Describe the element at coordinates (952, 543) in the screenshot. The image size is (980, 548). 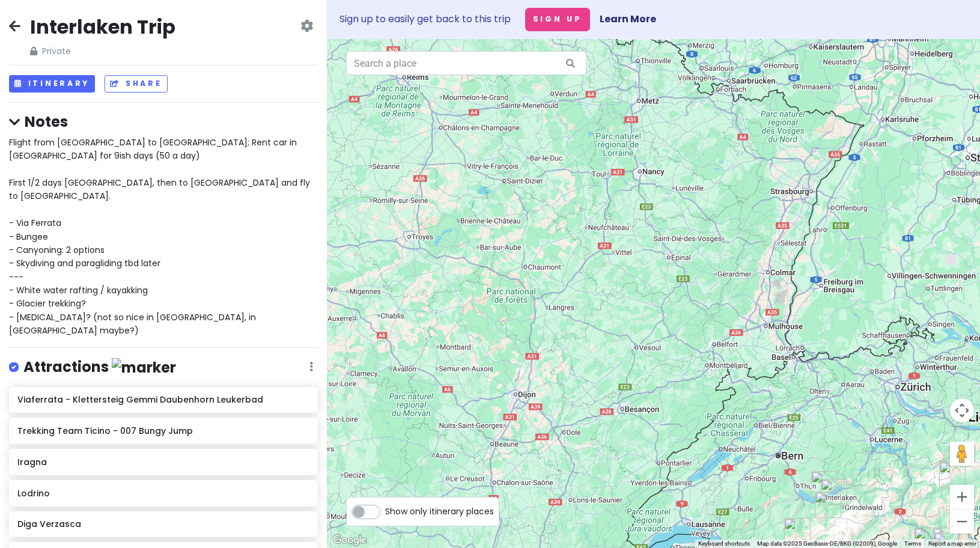
I see `a: Report a map error` at that location.